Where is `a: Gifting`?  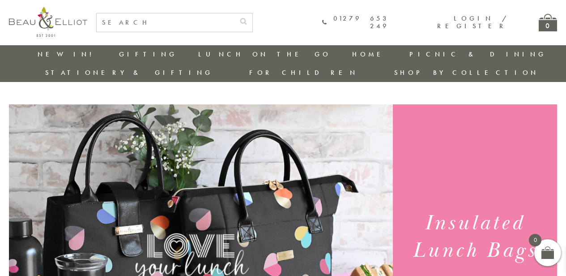
a: Gifting is located at coordinates (148, 54).